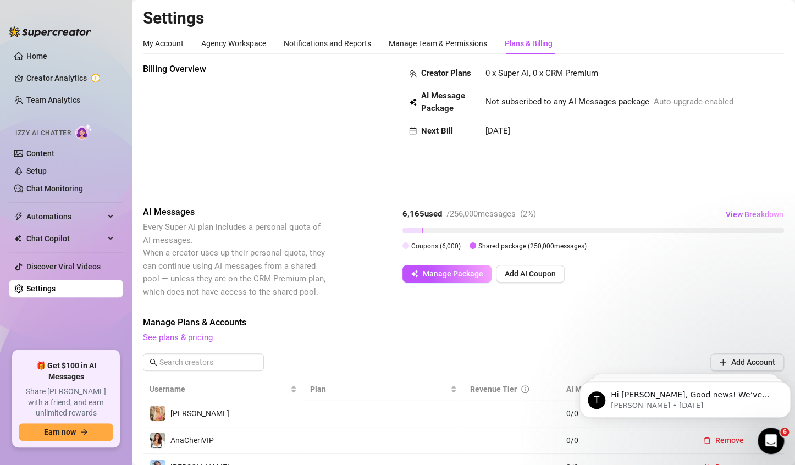  Describe the element at coordinates (413, 74) in the screenshot. I see `span: team` at that location.